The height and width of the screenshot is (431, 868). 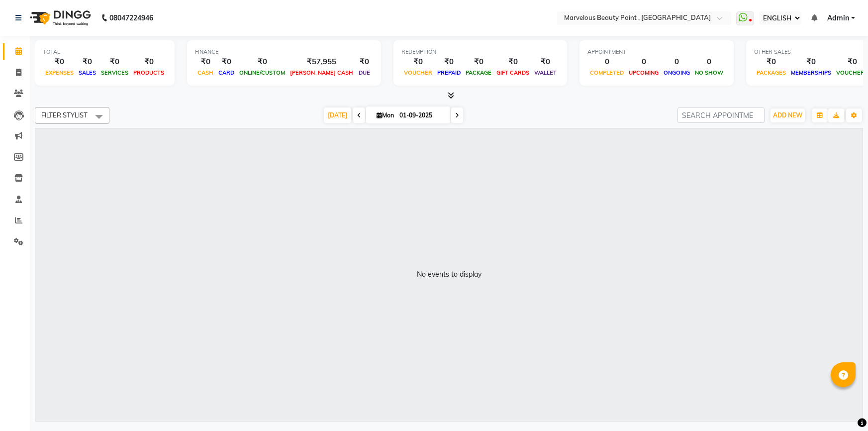 What do you see at coordinates (206, 72) in the screenshot?
I see `span: CASH` at bounding box center [206, 72].